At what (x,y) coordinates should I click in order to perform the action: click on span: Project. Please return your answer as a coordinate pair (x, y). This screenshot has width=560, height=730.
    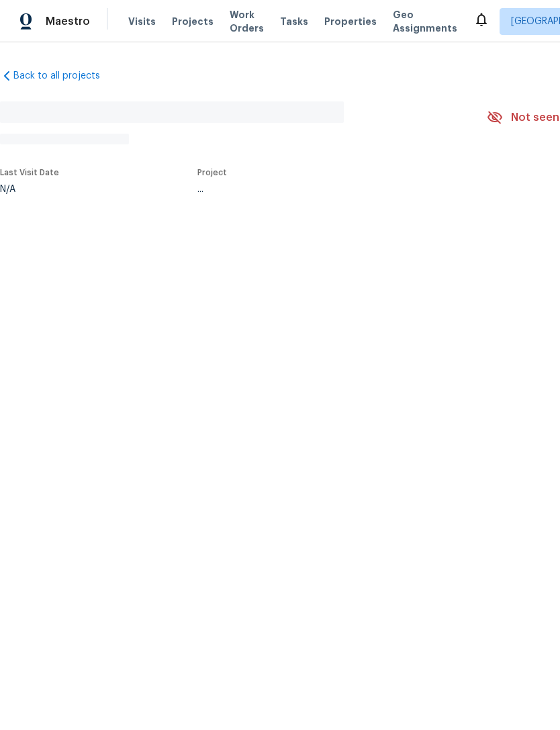
    Looking at the image, I should click on (212, 173).